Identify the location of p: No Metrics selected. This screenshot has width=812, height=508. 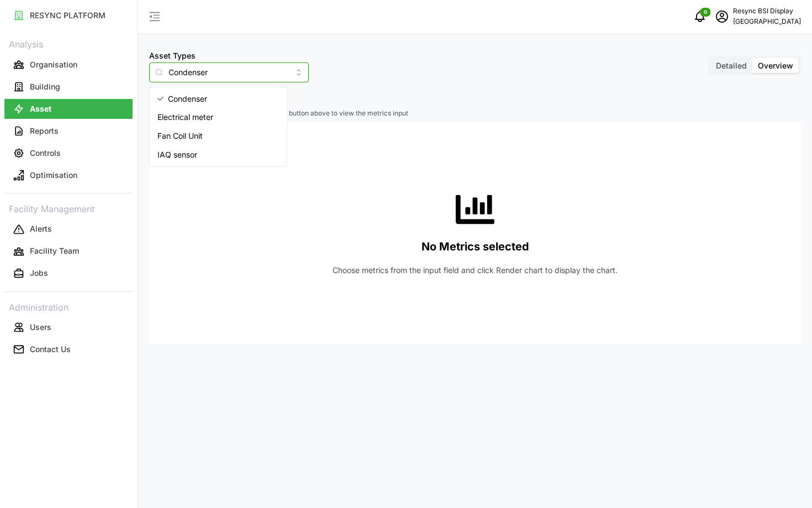
(475, 246).